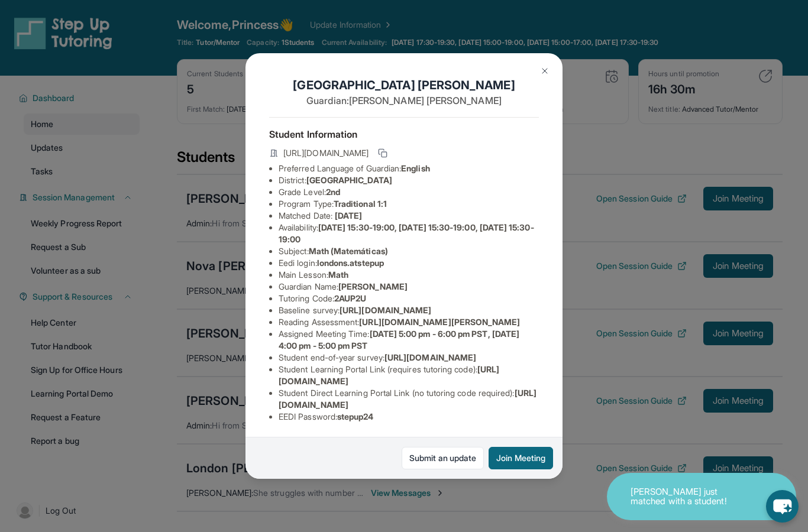 The width and height of the screenshot is (808, 532). What do you see at coordinates (333, 192) in the screenshot?
I see `span: 2nd` at bounding box center [333, 192].